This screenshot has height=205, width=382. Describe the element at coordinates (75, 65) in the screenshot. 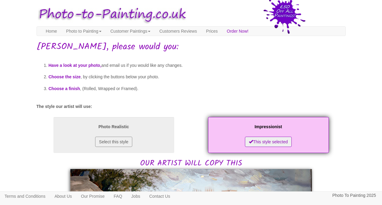

I see `span: Have a look at your photo,` at that location.